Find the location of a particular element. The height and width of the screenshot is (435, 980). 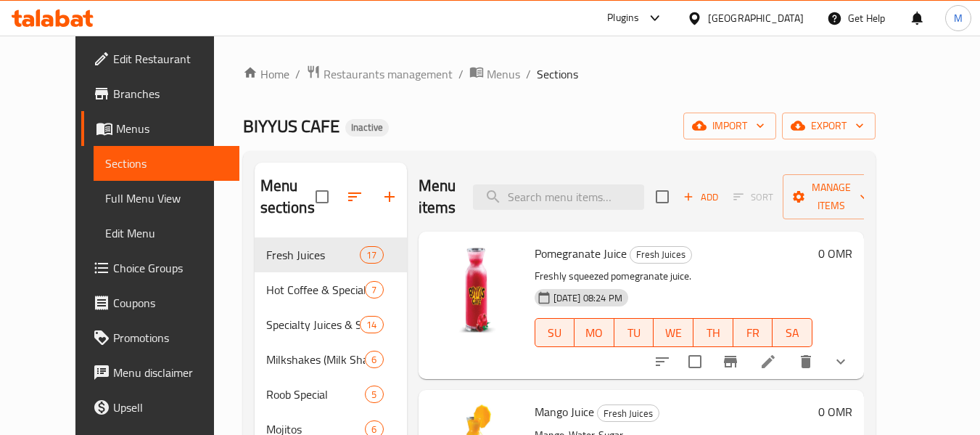

button: TU is located at coordinates (634, 332).